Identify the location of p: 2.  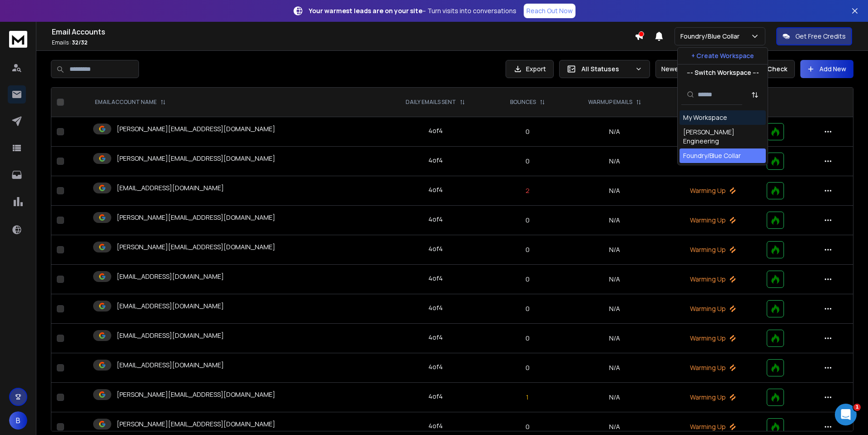
(527, 191).